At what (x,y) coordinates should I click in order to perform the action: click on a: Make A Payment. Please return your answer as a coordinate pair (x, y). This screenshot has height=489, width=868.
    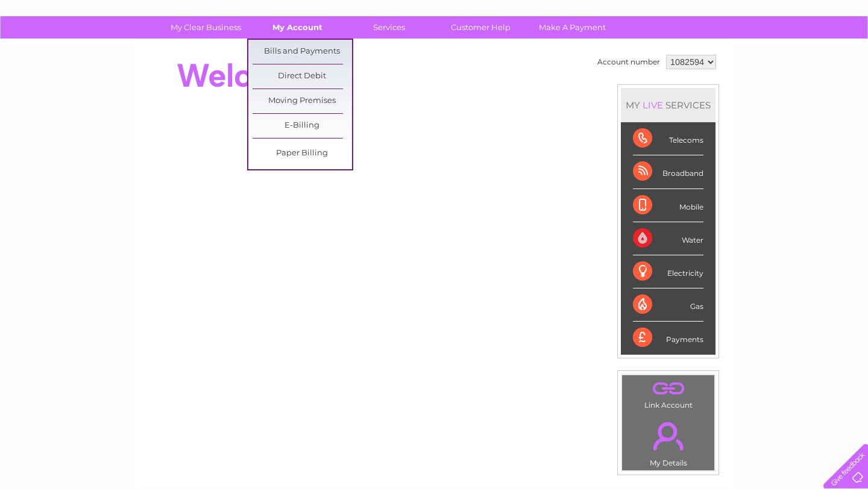
    Looking at the image, I should click on (572, 27).